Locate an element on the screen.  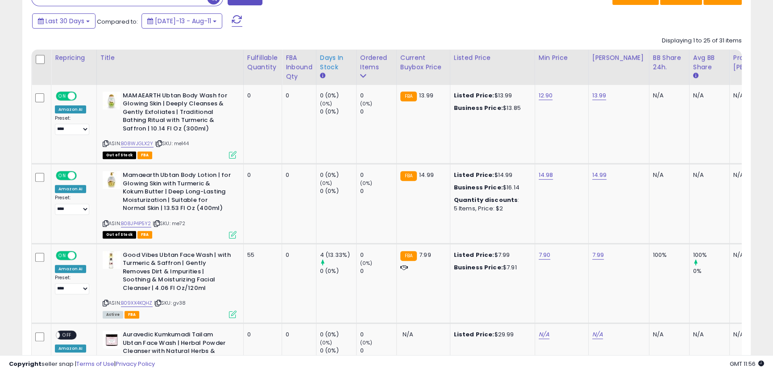
div: Listed Price is located at coordinates (492, 58).